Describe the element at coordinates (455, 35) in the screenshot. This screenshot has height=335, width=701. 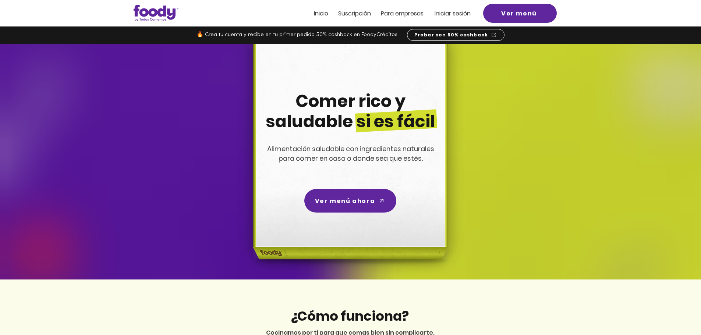
I see `a: Probar con 50% cashback` at that location.